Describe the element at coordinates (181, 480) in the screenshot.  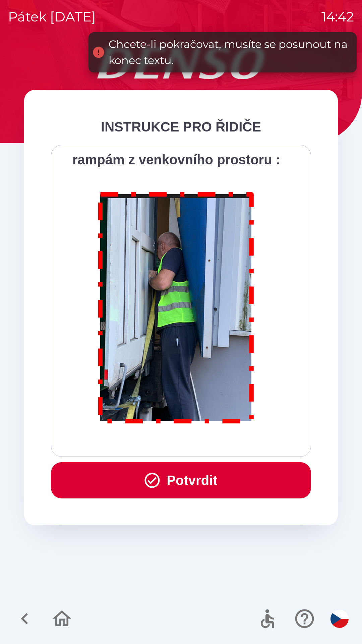
I see `button: Potvrdit` at that location.